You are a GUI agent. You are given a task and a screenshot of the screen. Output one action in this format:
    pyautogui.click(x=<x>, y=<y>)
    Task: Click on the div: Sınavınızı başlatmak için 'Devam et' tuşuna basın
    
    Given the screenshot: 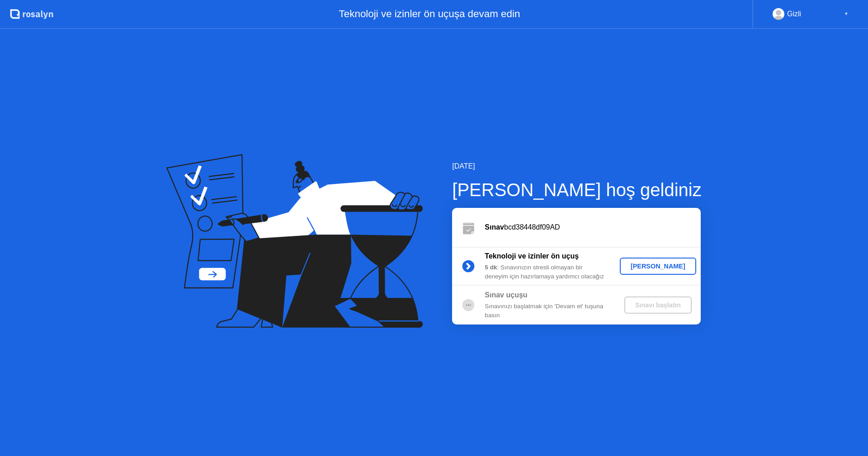 What is the action you would take?
    pyautogui.click(x=550, y=311)
    